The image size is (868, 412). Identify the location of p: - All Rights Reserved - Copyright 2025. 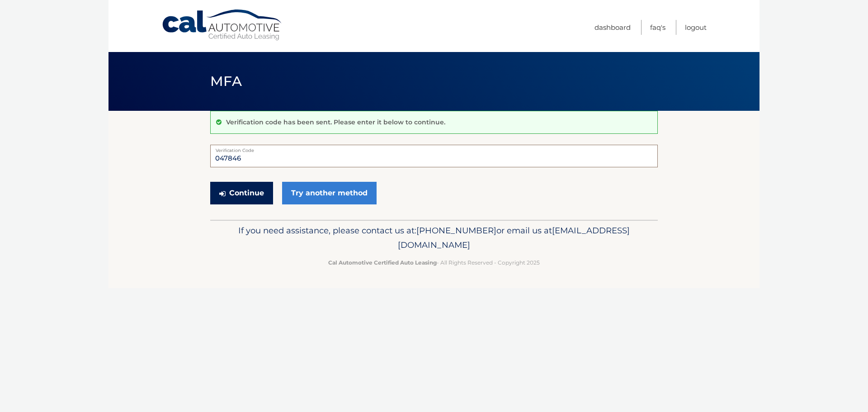
(434, 262).